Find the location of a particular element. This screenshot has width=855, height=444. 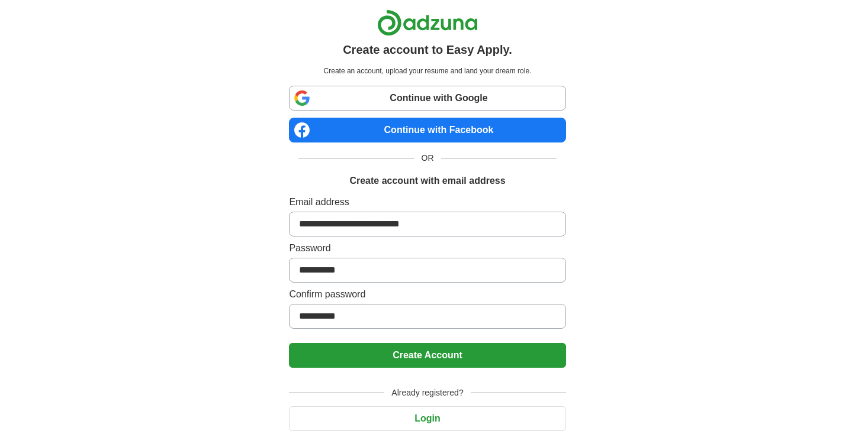

label: Email address is located at coordinates (427, 202).